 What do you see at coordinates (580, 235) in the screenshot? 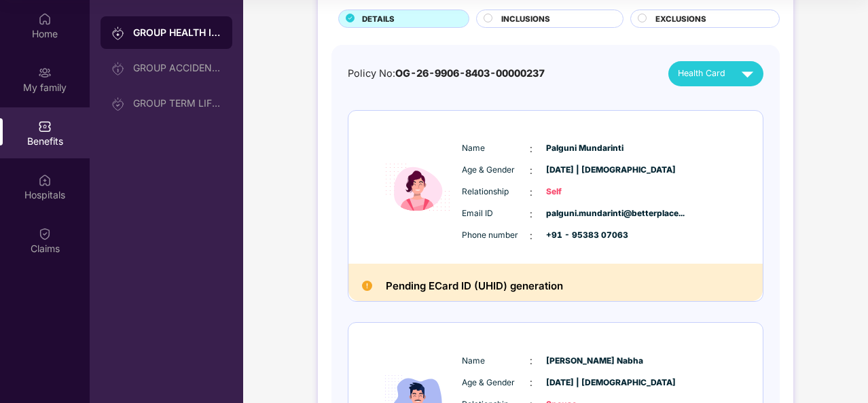
I see `span: +91 - 95383 07063` at bounding box center [580, 235].